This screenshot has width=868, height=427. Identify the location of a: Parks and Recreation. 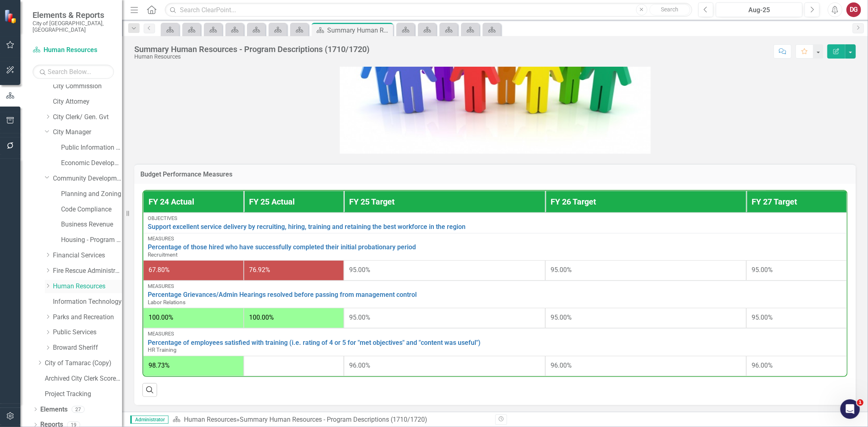
(87, 317).